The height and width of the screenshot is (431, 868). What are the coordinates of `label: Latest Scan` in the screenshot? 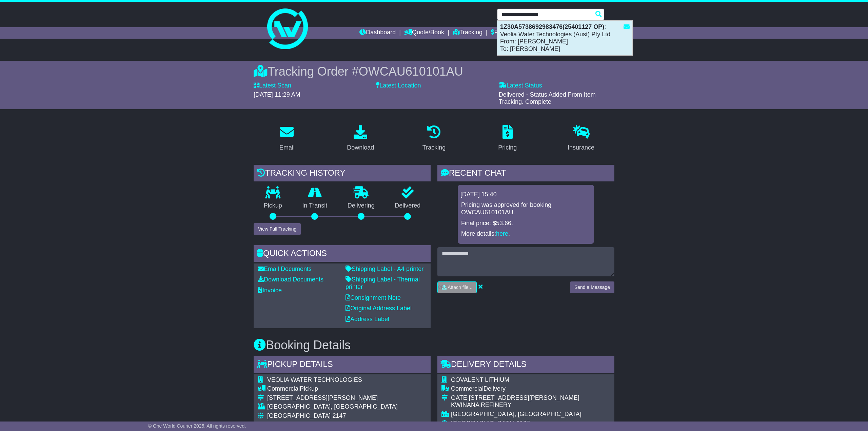 It's located at (272, 86).